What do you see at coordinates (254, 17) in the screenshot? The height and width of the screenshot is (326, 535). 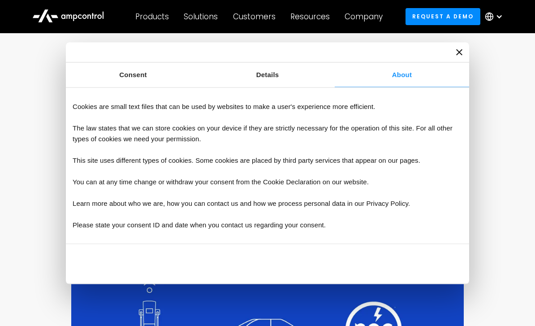 I see `div: Customers` at bounding box center [254, 17].